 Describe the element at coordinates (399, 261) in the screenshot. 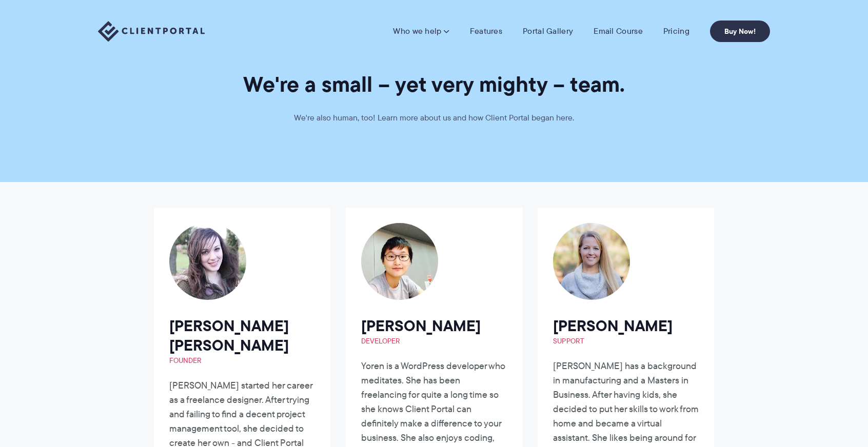

I see `img: Yoren Chang` at that location.